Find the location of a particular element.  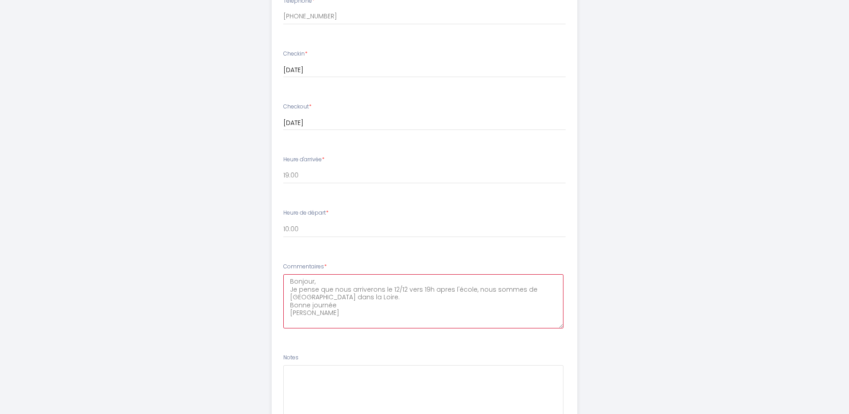

label: Checkout is located at coordinates (297, 107).